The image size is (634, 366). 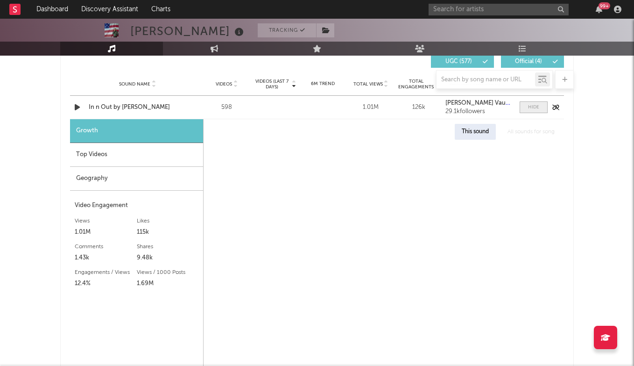 I want to click on div: 126k, so click(x=419, y=107).